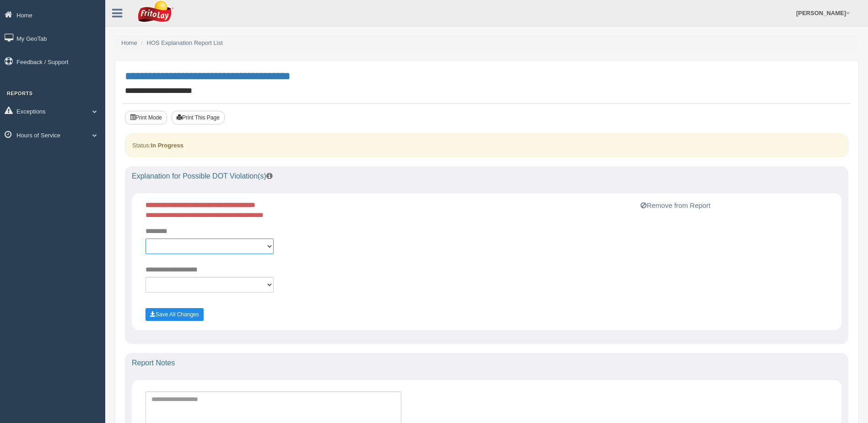 The width and height of the screenshot is (868, 423). I want to click on button: Remove from Report, so click(676, 205).